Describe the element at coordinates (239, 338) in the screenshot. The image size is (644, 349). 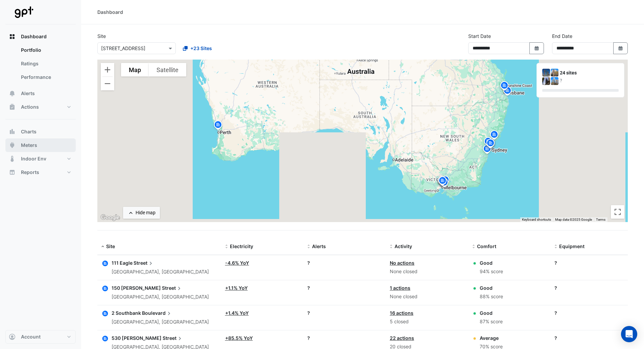
I see `a: +85.5% YoY` at that location.